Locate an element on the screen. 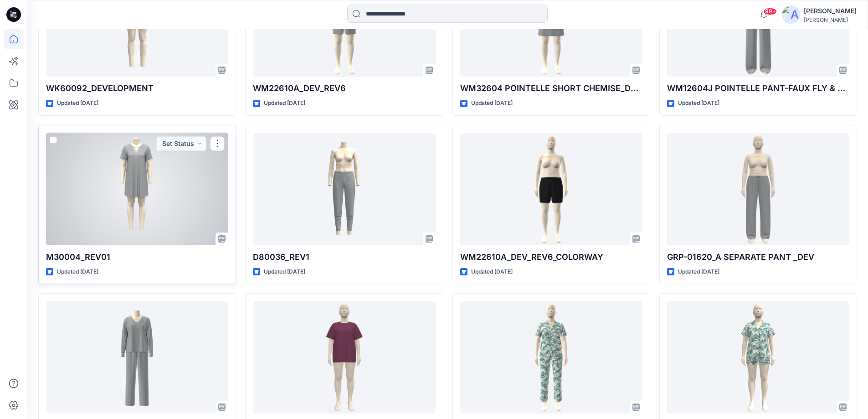  p: WM12604J POINTELLE PANT-FAUX FLY & BUTTONS + PICOT_REV11 is located at coordinates (758, 88).